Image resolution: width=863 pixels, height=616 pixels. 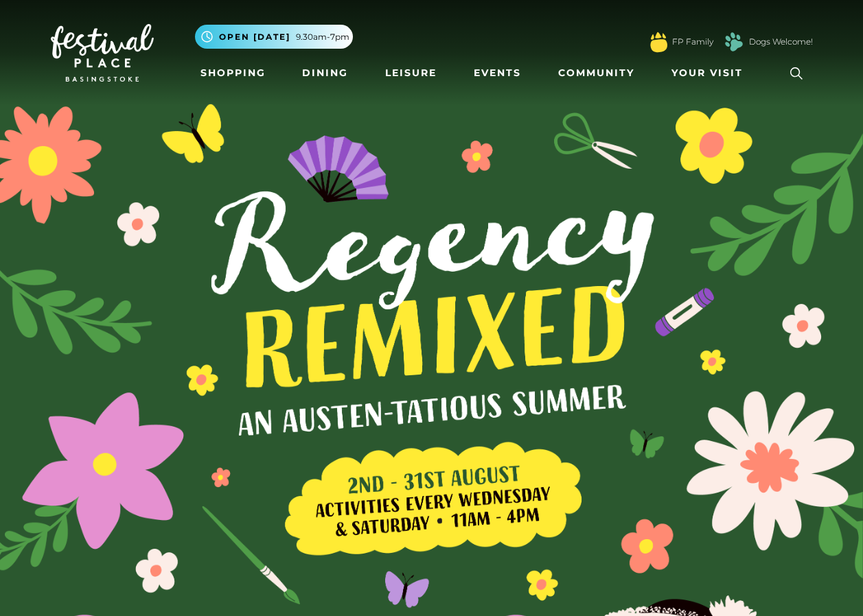 I want to click on a: FP Family, so click(x=693, y=42).